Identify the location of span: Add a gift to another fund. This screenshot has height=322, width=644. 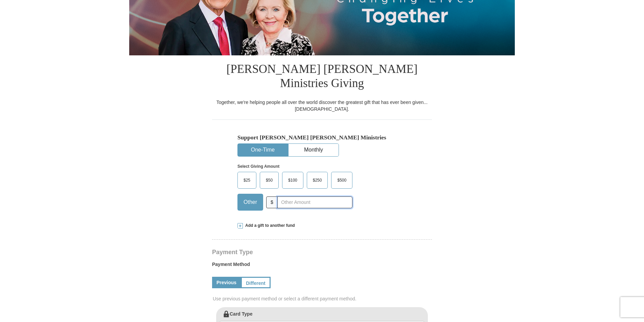
(269, 226).